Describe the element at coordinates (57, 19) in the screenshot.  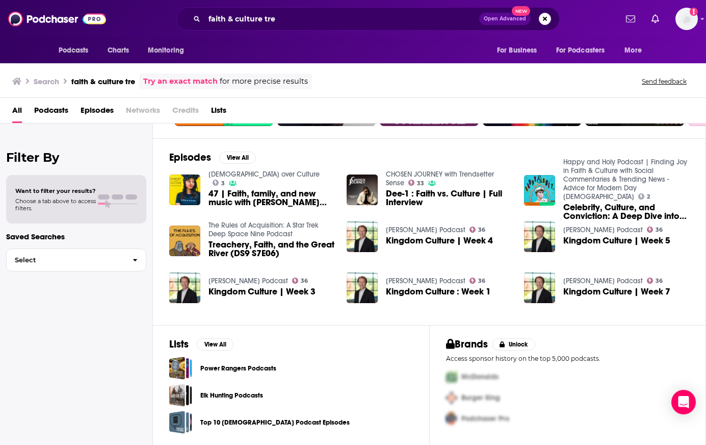
I see `img: Podchaser - Follow, Share and Rate Podcasts` at that location.